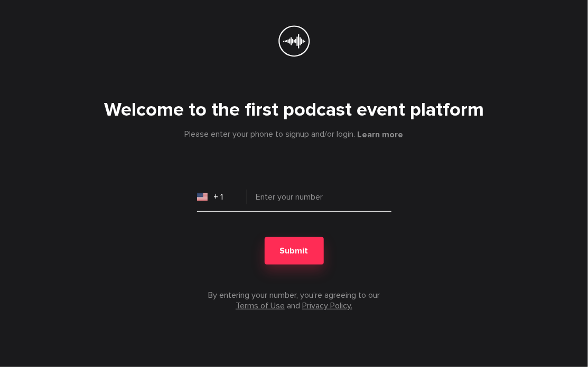 The image size is (588, 367). Describe the element at coordinates (294, 251) in the screenshot. I see `span: Submit` at that location.